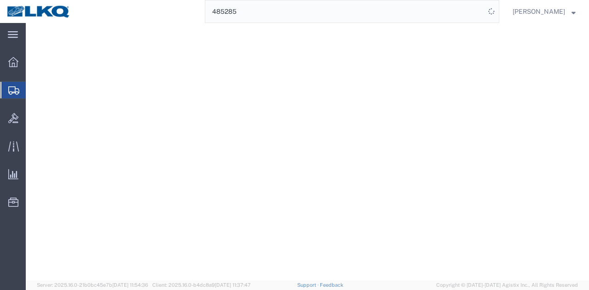 This screenshot has height=290, width=589. I want to click on a: Support, so click(309, 285).